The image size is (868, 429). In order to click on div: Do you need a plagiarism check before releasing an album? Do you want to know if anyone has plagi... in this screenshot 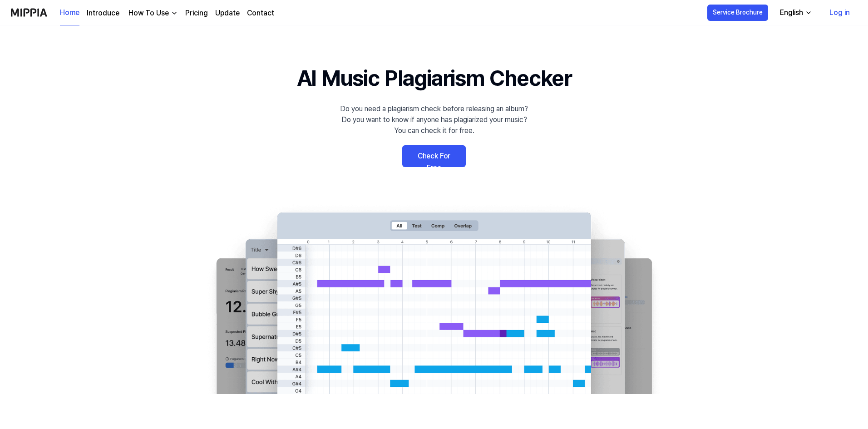, I will do `click(434, 120)`.